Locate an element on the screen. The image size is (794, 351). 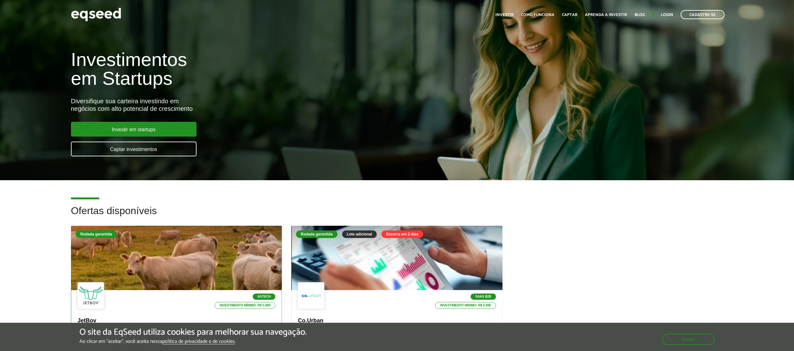
h2: Ofertas disponíveis is located at coordinates (397, 215).